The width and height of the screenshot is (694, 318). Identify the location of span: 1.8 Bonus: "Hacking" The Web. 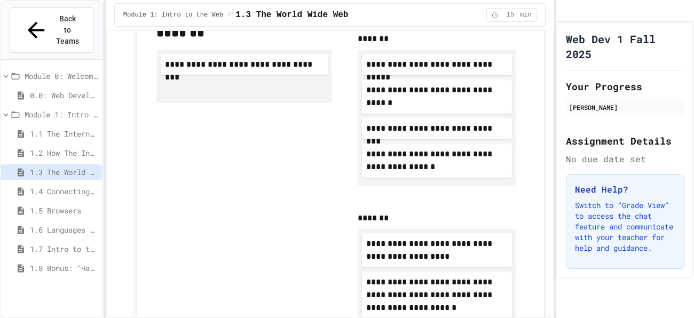
(64, 268).